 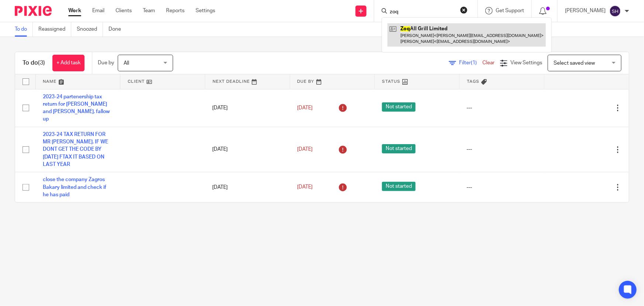 What do you see at coordinates (117, 29) in the screenshot?
I see `a: Done` at bounding box center [117, 29].